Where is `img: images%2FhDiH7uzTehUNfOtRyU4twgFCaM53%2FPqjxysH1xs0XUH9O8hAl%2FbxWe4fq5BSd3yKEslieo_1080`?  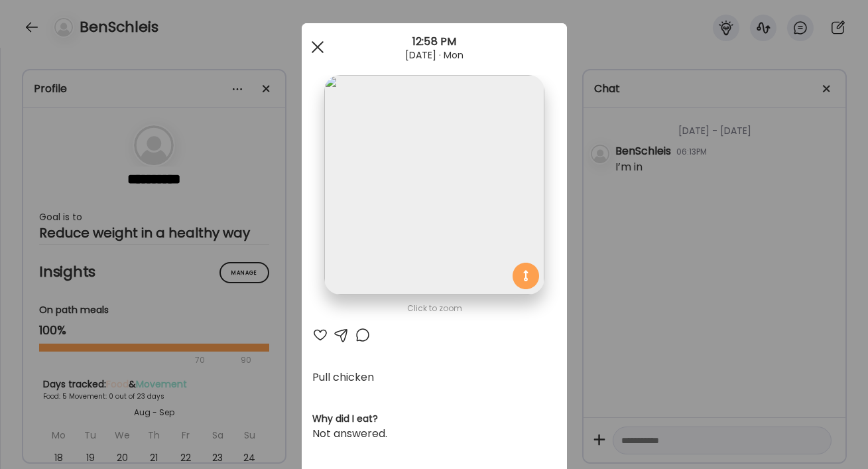 img: images%2FhDiH7uzTehUNfOtRyU4twgFCaM53%2FPqjxysH1xs0XUH9O8hAl%2FbxWe4fq5BSd3yKEslieo_1080 is located at coordinates (434, 184).